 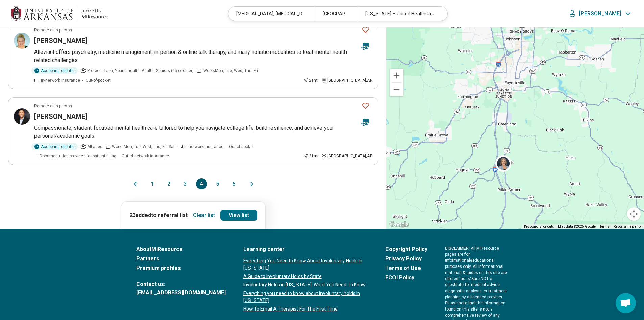 What do you see at coordinates (140, 71) in the screenshot?
I see `span: Preteen, Teen, Young adults, Adults, Seniors (65 or older)` at bounding box center [140, 71].